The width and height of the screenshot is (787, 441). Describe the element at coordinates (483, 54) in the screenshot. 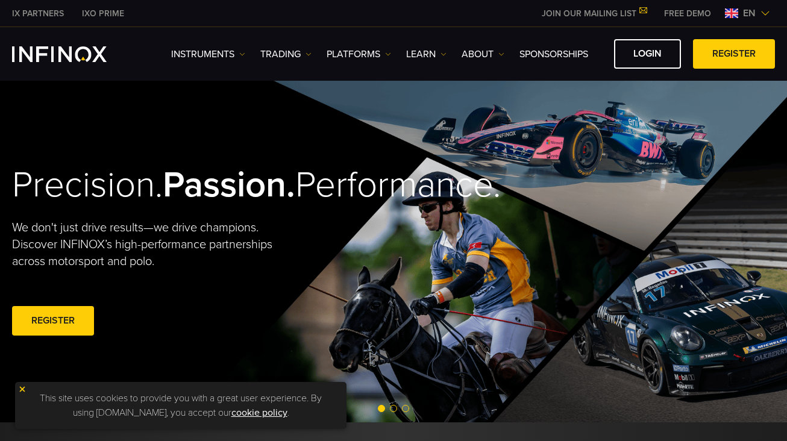

I see `a: ABOUT` at that location.